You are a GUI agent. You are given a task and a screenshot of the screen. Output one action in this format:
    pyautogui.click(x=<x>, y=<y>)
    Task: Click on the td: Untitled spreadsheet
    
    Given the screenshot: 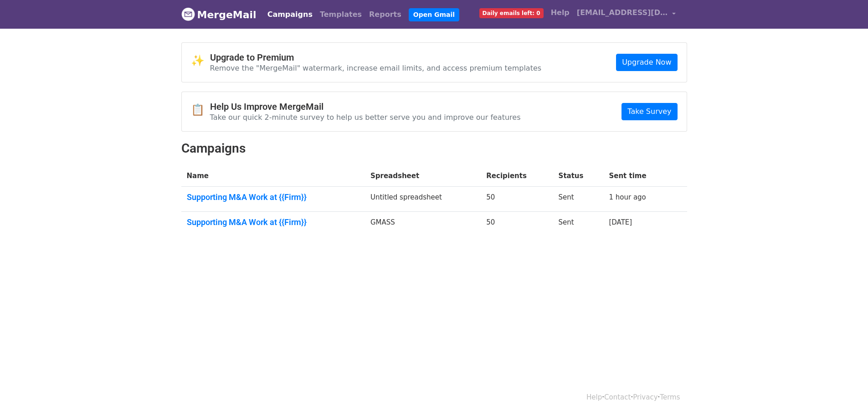 What is the action you would take?
    pyautogui.click(x=423, y=199)
    